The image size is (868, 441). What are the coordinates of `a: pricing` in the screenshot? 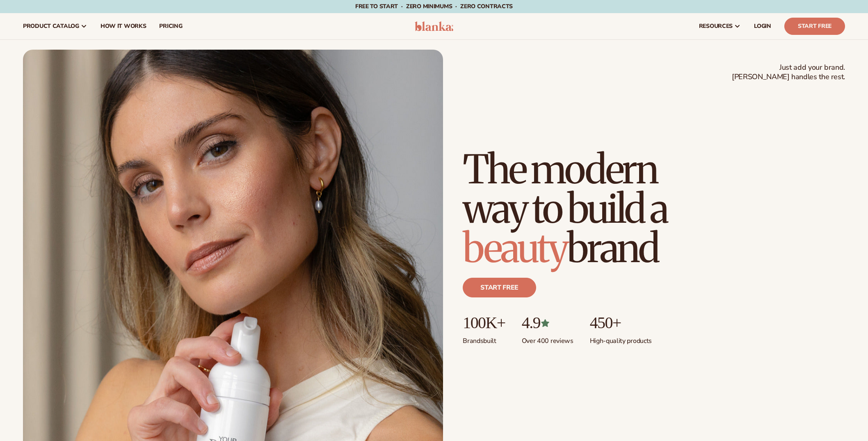 It's located at (171, 27).